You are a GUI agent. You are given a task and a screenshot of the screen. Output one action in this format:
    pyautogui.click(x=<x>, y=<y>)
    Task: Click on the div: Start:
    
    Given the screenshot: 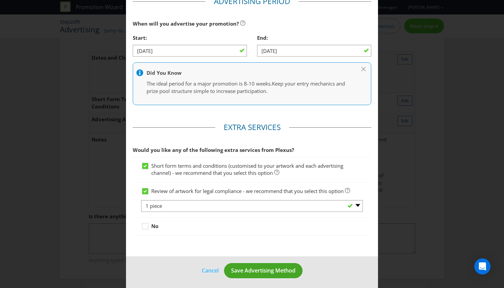 What is the action you would take?
    pyautogui.click(x=190, y=38)
    